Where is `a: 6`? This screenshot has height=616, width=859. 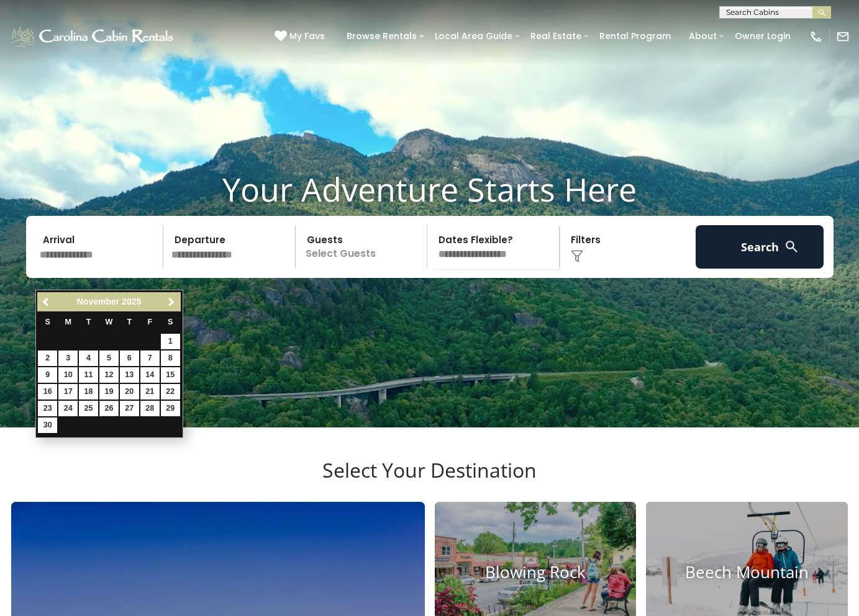
a: 6 is located at coordinates (129, 358).